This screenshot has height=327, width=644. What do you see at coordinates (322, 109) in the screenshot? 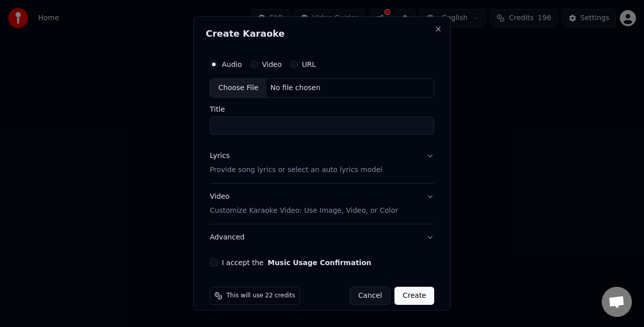
I see `label: Title` at bounding box center [322, 109].